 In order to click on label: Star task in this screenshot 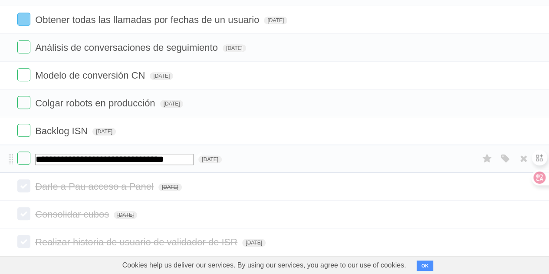, I will do `click(487, 158)`.